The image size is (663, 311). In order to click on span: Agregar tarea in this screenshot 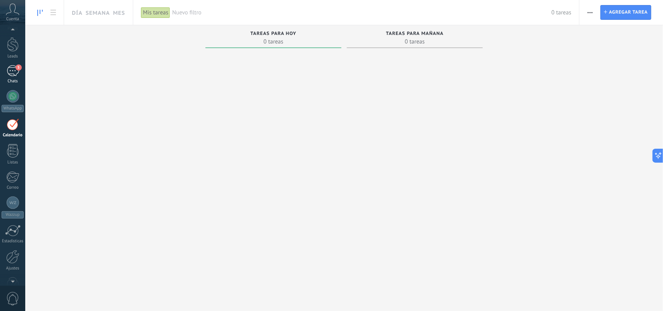, I will do `click(629, 12)`.